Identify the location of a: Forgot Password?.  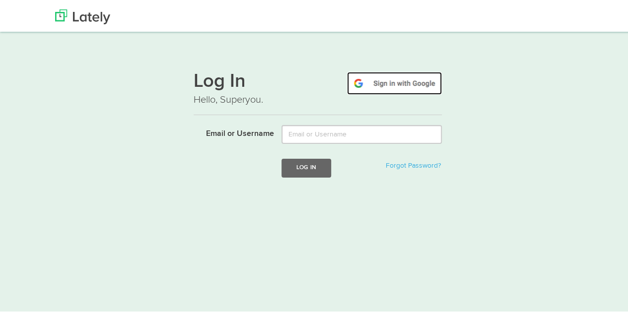
(413, 164).